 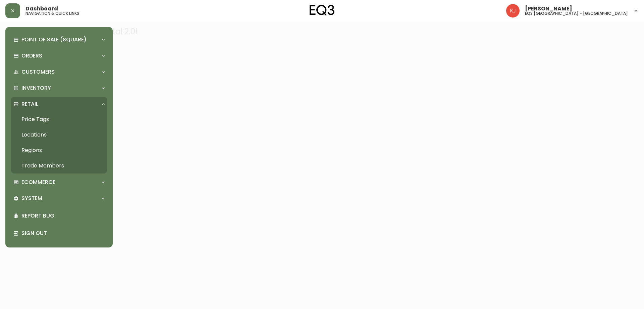 I want to click on span: Dashboard, so click(x=41, y=9).